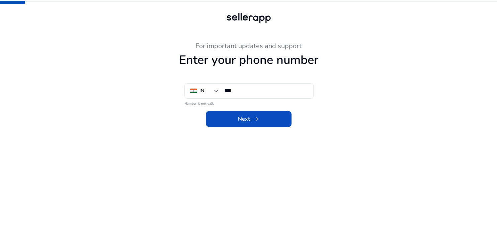  Describe the element at coordinates (249, 60) in the screenshot. I see `h1: Enter your phone number` at that location.